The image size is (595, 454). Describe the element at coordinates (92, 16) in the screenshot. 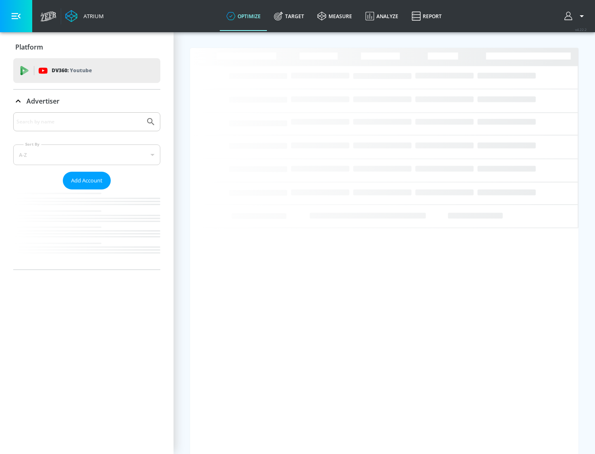

I see `div: Atrium` at that location.